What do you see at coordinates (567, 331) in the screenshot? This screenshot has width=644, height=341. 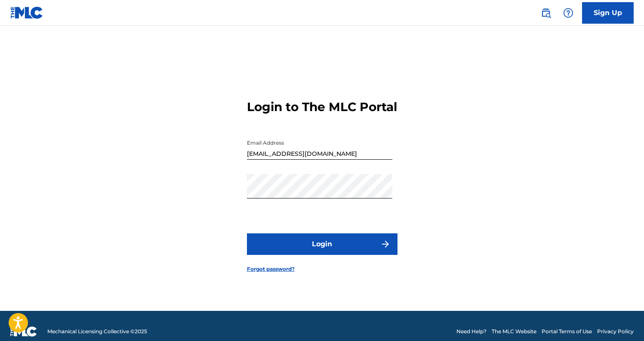 I see `a: Portal Terms of Use` at bounding box center [567, 331].